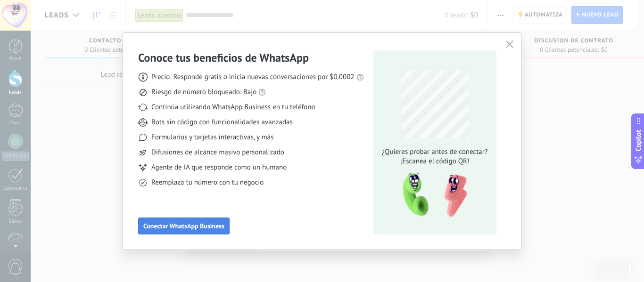  I want to click on span: Conectar WhatsApp Business, so click(184, 226).